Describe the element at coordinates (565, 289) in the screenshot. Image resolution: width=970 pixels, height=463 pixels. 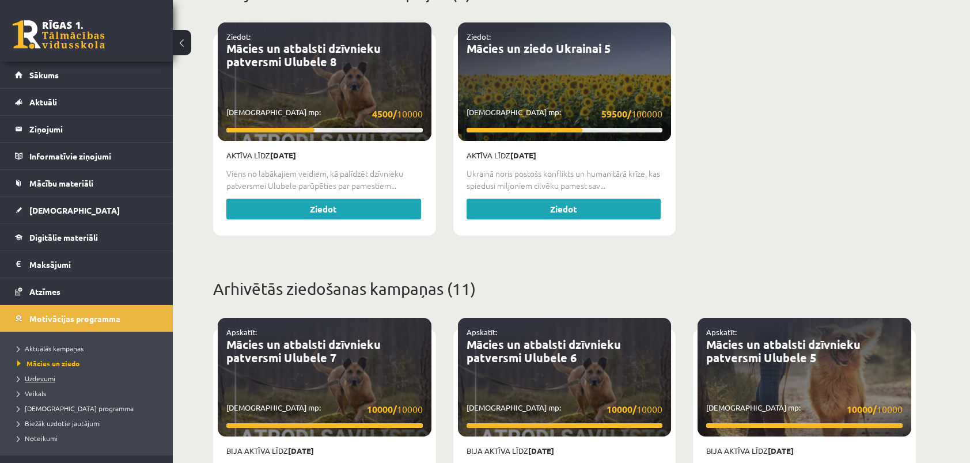
I see `p: Arhivētās ziedošanas kampaņas (11)` at that location.